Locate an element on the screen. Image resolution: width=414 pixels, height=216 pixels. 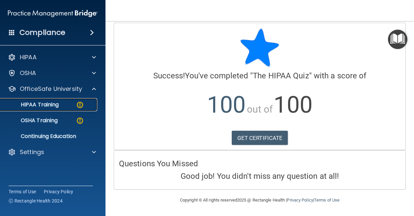
p: HIPAA is located at coordinates (28, 57).